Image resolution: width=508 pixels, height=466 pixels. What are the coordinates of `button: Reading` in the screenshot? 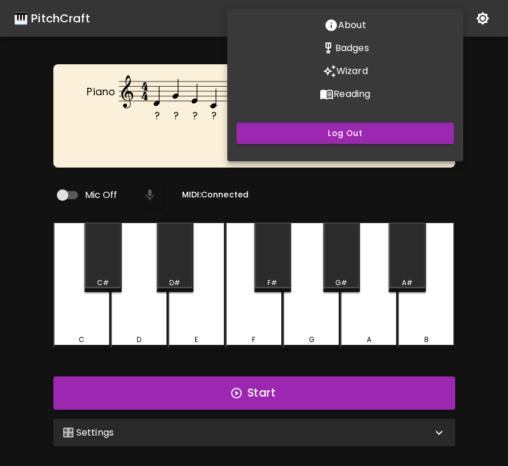 It's located at (345, 94).